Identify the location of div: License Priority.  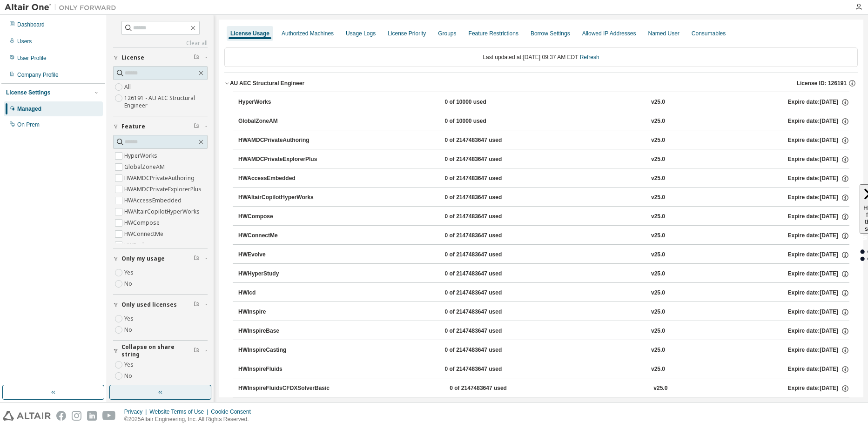
(407, 33).